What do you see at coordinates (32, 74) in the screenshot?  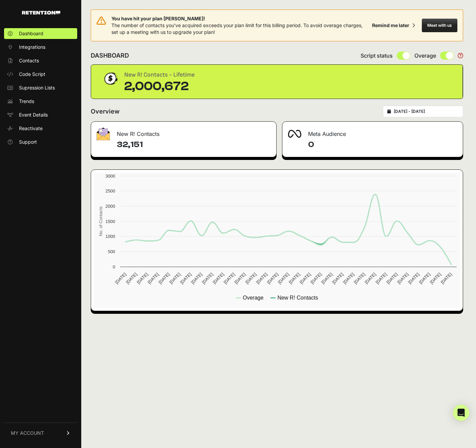 I see `span: Code Script` at bounding box center [32, 74].